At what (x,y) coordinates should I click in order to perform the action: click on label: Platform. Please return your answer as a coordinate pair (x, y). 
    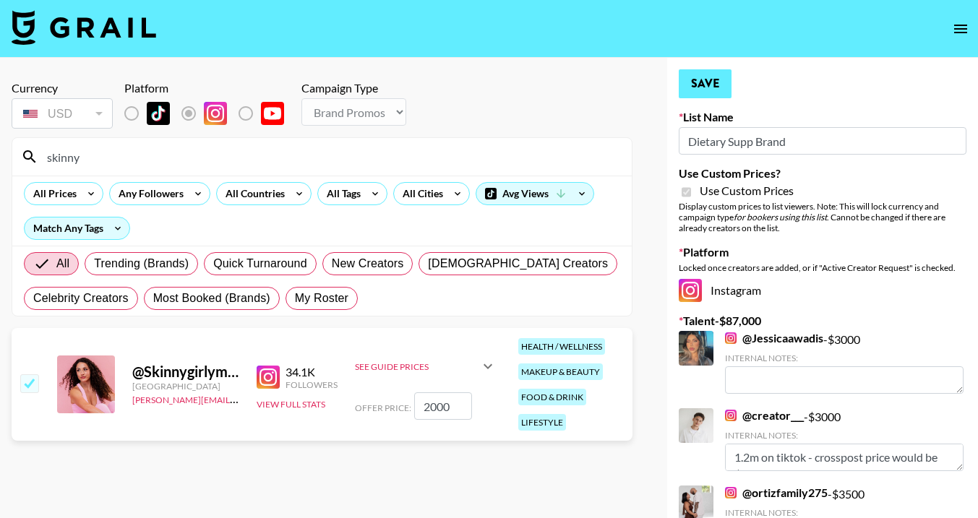
    Looking at the image, I should click on (823, 252).